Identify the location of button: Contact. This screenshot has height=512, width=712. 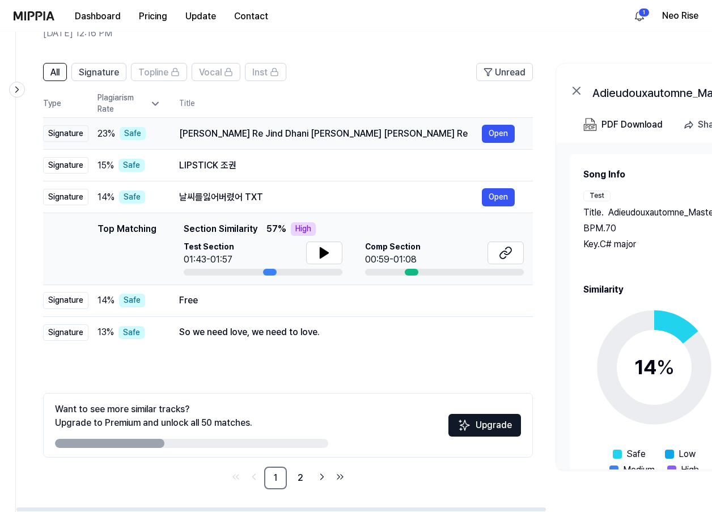
(251, 16).